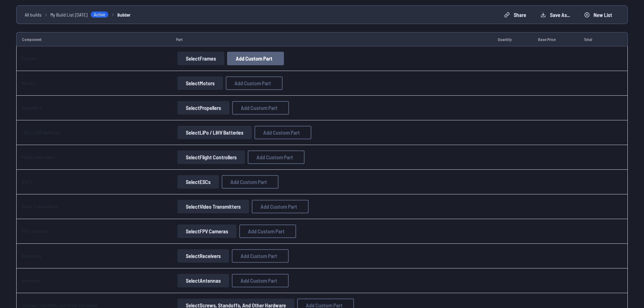 The image size is (644, 308). I want to click on a: Video Transmitters, so click(40, 207).